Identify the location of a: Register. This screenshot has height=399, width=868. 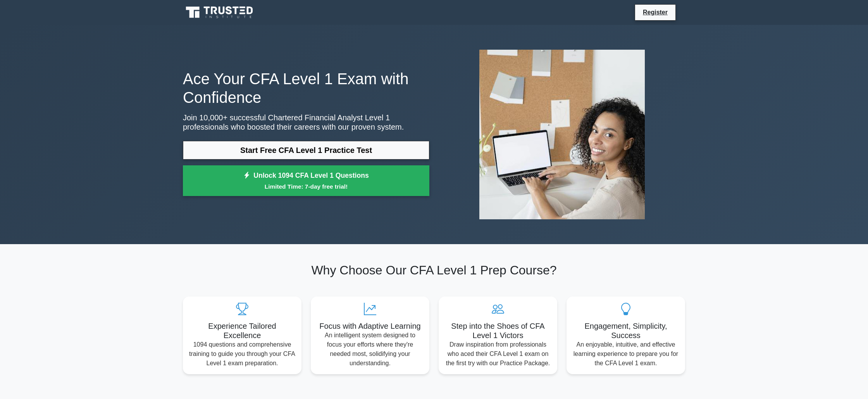
(655, 12).